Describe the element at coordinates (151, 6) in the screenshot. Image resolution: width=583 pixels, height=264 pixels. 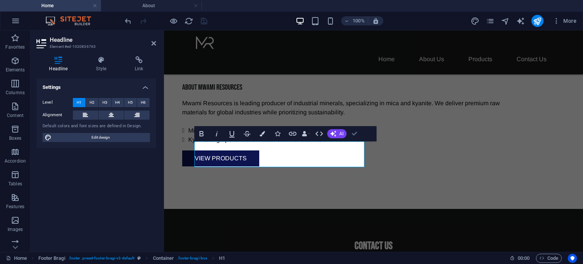
I see `h4: About` at that location.